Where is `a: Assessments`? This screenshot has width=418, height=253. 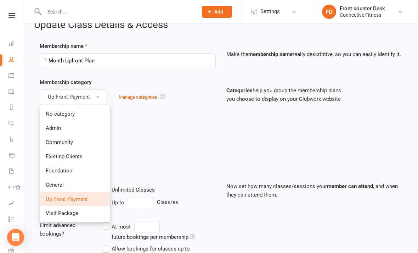
a: Assessments is located at coordinates (16, 204).